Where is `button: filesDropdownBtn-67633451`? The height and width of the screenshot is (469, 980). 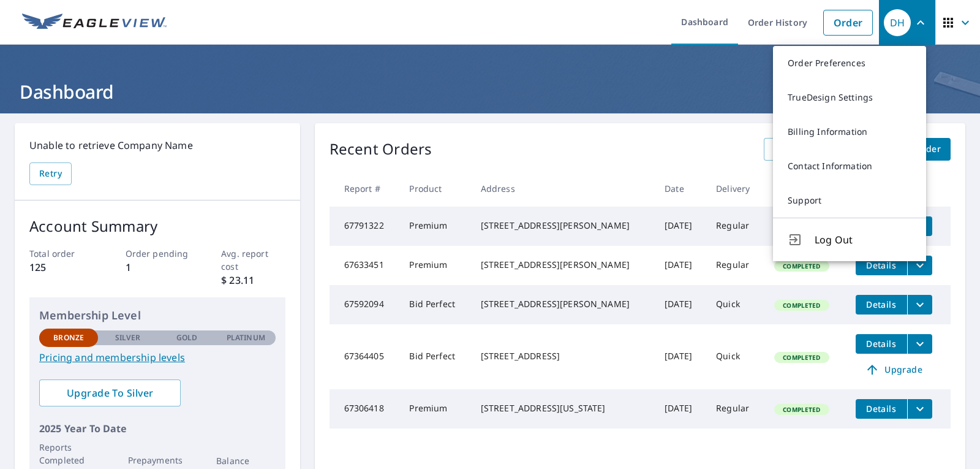
button: filesDropdownBtn-67633451 is located at coordinates (919, 265).